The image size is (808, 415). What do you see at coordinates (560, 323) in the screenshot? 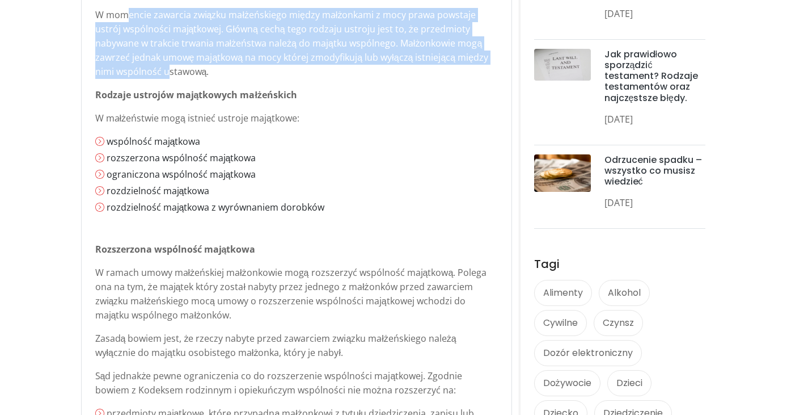
I see `a: Cywilne` at bounding box center [560, 323].